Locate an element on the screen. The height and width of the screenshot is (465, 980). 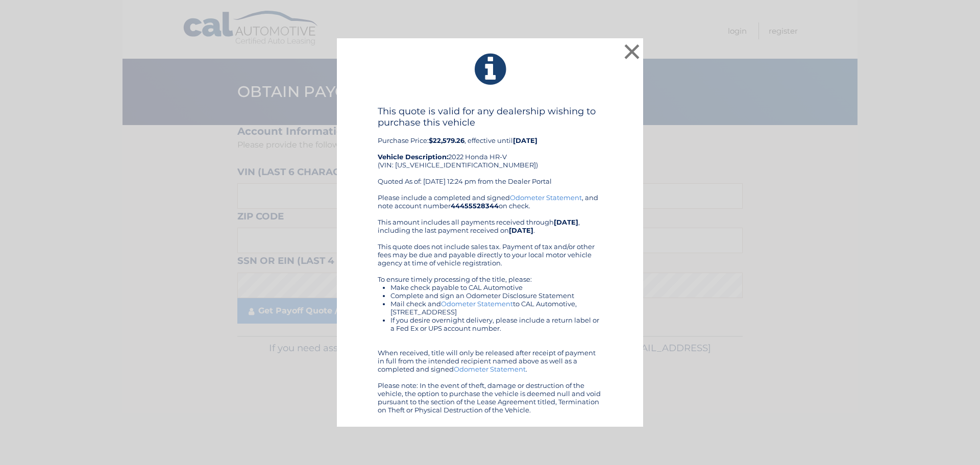
li: If you desire overnight delivery, please include a return label or a Fed Ex or UPS account number. is located at coordinates (496, 324).